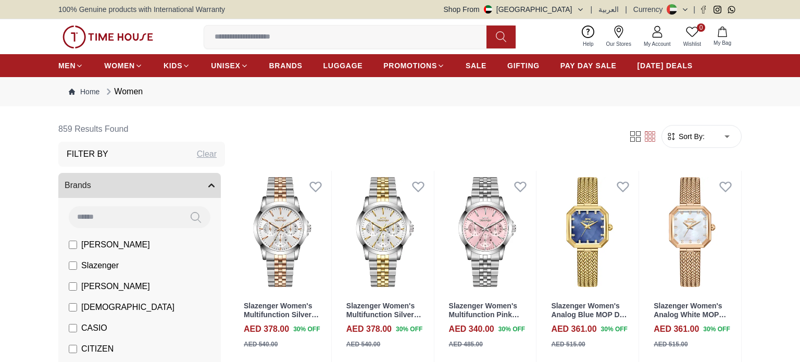  I want to click on span: CITIZEN, so click(97, 349).